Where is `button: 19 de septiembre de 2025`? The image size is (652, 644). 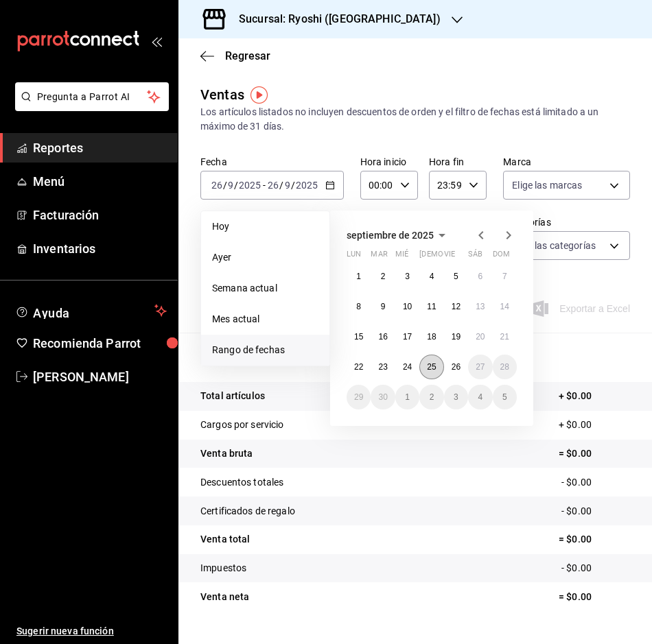
button: 19 de septiembre de 2025 is located at coordinates (456, 337).